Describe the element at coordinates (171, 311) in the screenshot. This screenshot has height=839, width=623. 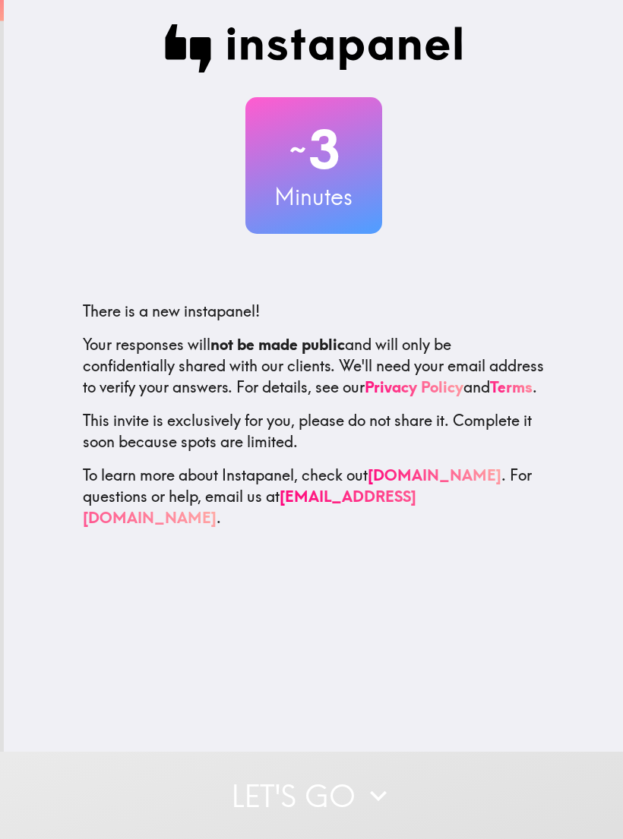
I see `span: There is a new instapanel!` at that location.